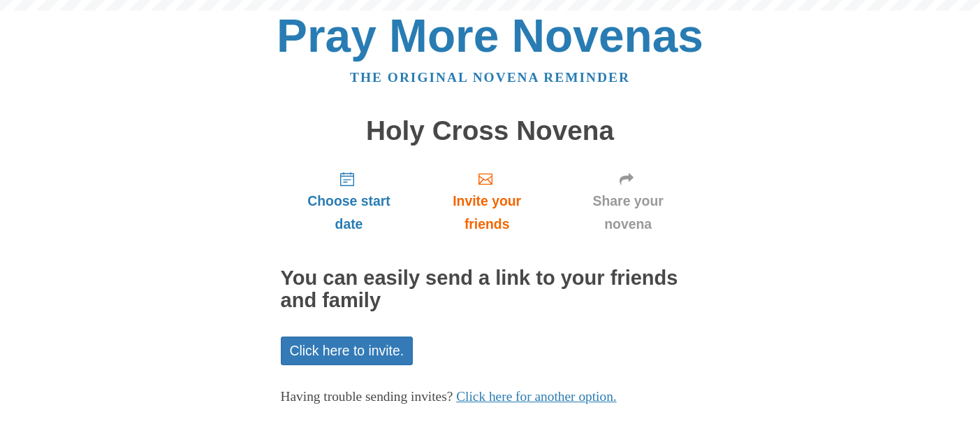 Image resolution: width=980 pixels, height=424 pixels. What do you see at coordinates (490, 36) in the screenshot?
I see `a: Pray More Novenas` at bounding box center [490, 36].